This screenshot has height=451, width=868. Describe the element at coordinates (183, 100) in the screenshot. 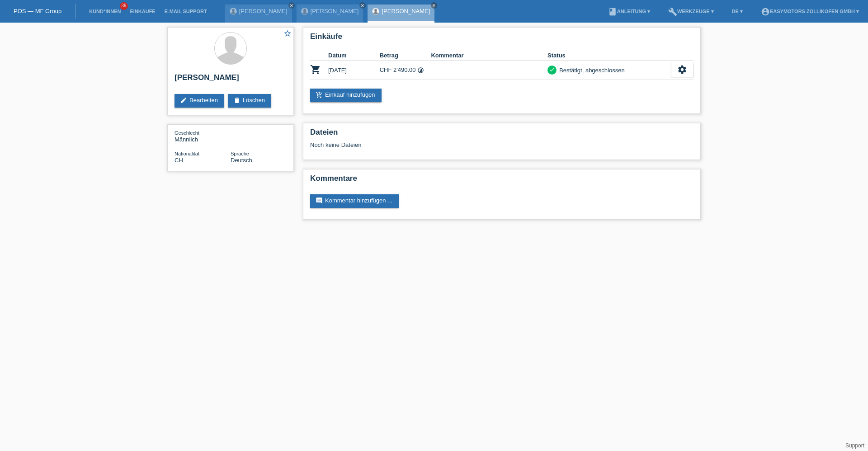

I see `i: edit` at that location.